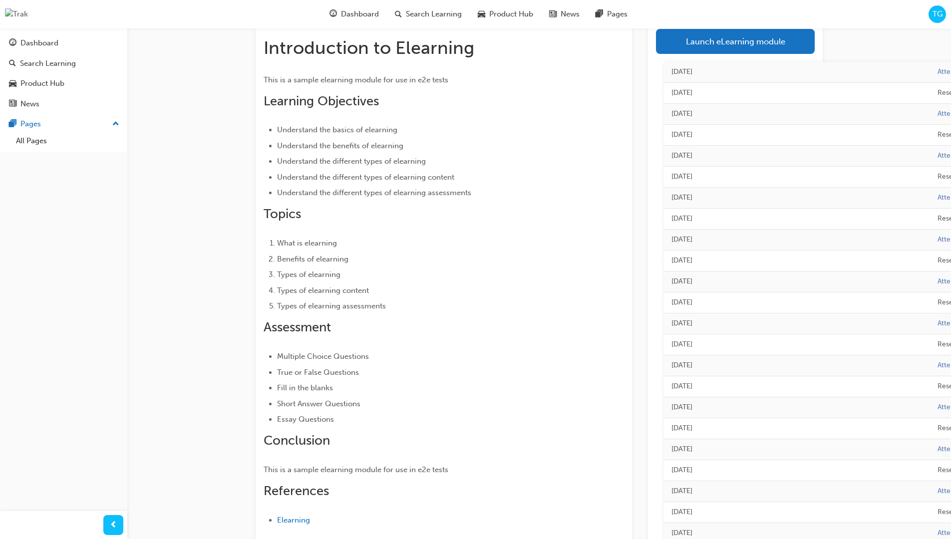 The image size is (951, 539). What do you see at coordinates (351, 161) in the screenshot?
I see `span: Understand the different types of elearning` at bounding box center [351, 161].